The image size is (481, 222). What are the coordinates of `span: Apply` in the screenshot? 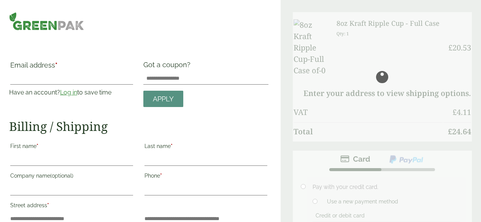 It's located at (163, 99).